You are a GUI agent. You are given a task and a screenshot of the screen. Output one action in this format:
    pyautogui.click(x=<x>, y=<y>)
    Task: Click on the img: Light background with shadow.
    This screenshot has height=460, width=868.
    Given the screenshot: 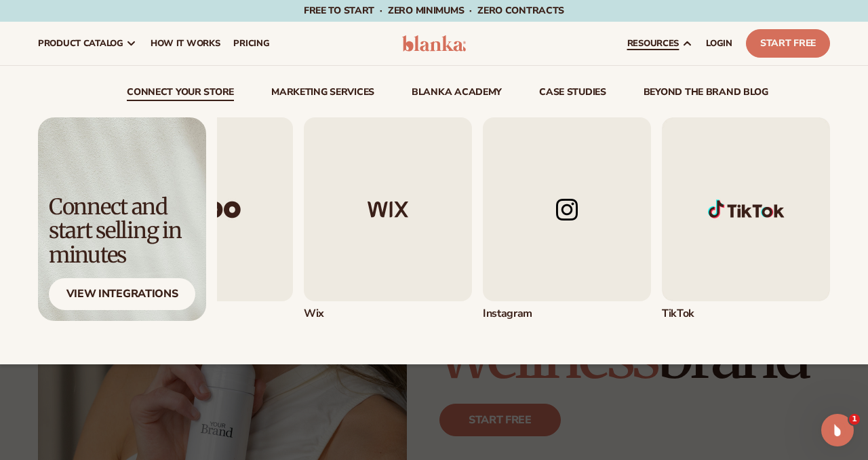 What is the action you would take?
    pyautogui.click(x=122, y=219)
    